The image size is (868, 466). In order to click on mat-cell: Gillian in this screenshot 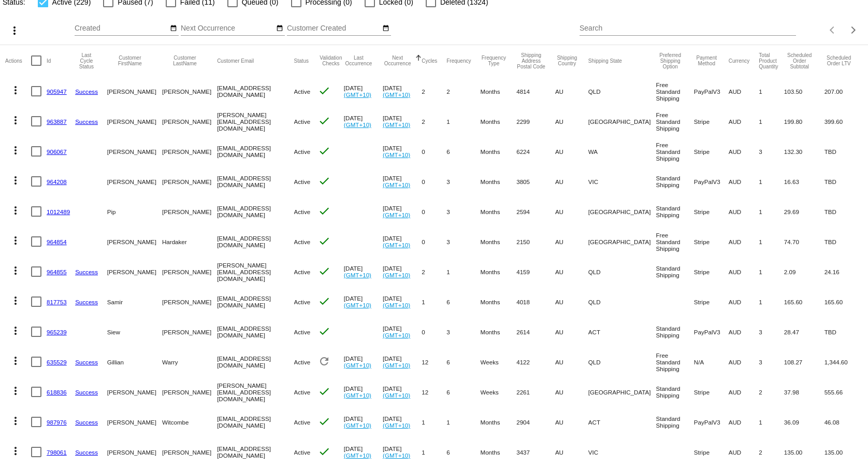, I will do `click(134, 361)`.